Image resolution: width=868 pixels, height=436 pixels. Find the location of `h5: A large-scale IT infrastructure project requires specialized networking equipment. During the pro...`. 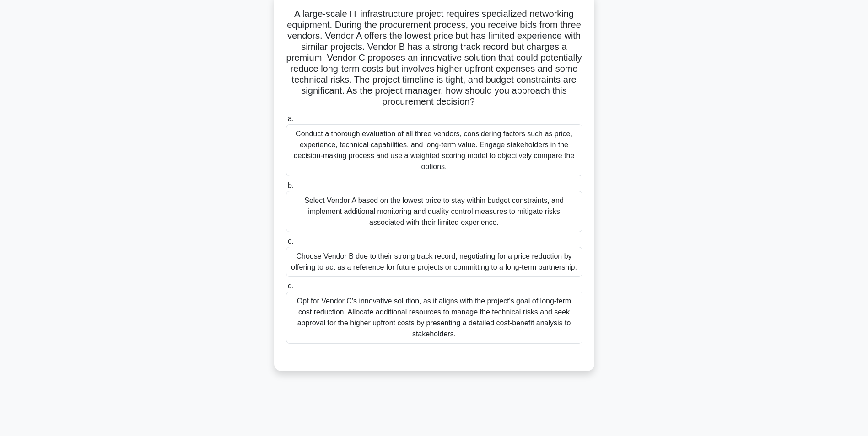

h5: A large-scale IT infrastructure project requires specialized networking equipment. During the pro... is located at coordinates (434, 58).